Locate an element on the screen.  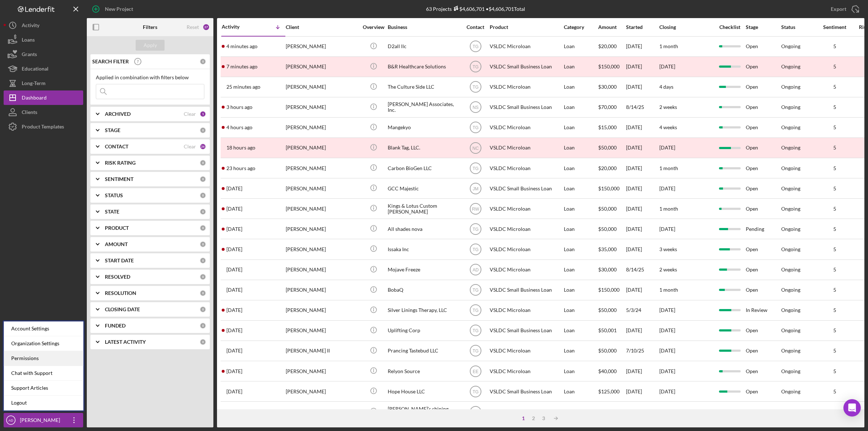
span: $70,000 is located at coordinates (607, 107).